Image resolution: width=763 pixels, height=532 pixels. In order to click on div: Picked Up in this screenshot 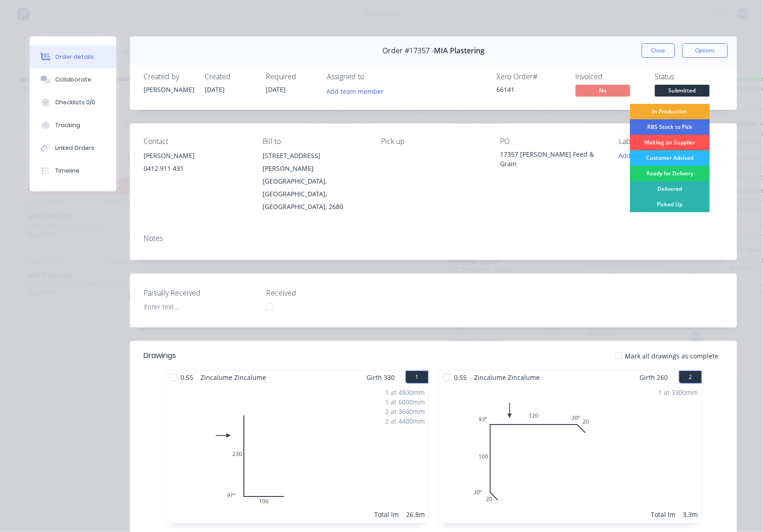, I will do `click(670, 205)`.